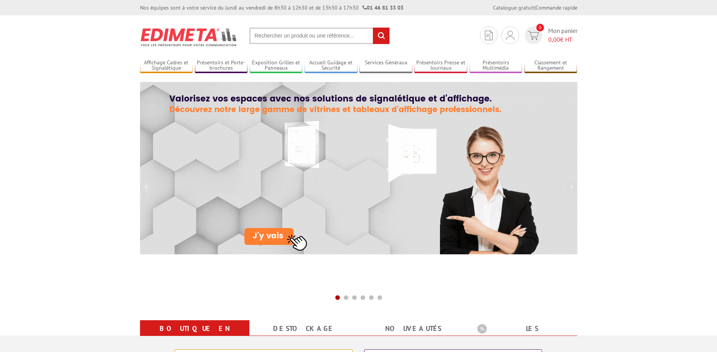 This screenshot has width=717, height=352. I want to click on span: 0,00, so click(554, 39).